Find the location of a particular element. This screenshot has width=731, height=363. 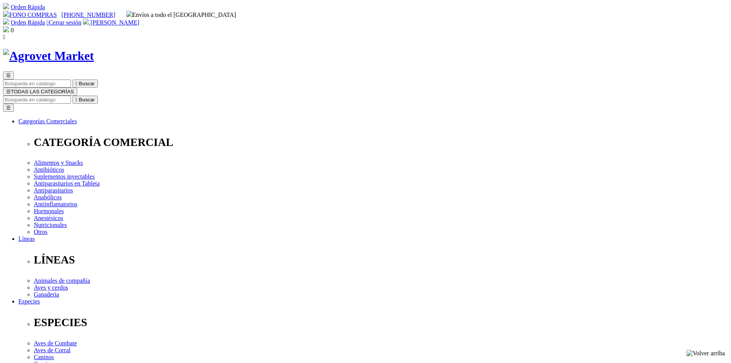

button: ☰TODAS LAS CATEGORÍAS is located at coordinates (40, 91).